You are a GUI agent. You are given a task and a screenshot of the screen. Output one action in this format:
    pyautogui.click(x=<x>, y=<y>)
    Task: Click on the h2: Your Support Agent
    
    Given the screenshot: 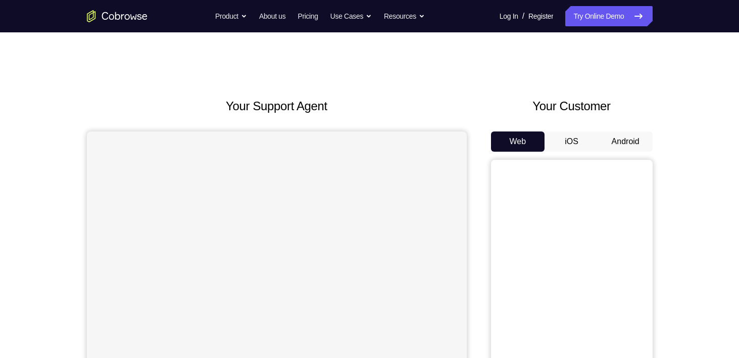 What is the action you would take?
    pyautogui.click(x=277, y=106)
    